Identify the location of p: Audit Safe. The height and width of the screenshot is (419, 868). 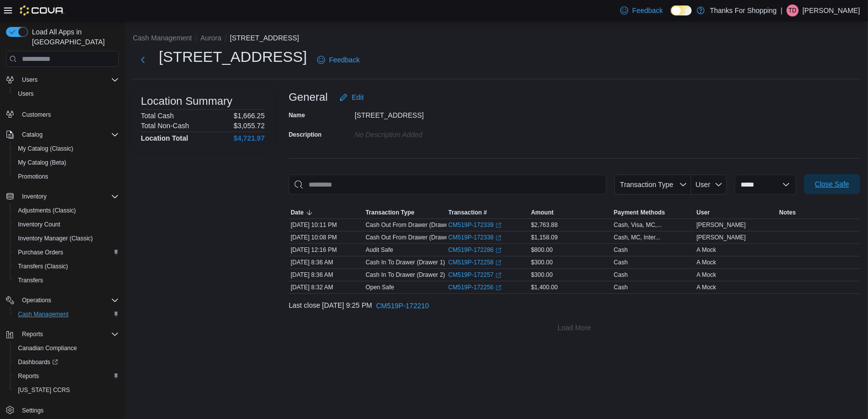
(379, 250).